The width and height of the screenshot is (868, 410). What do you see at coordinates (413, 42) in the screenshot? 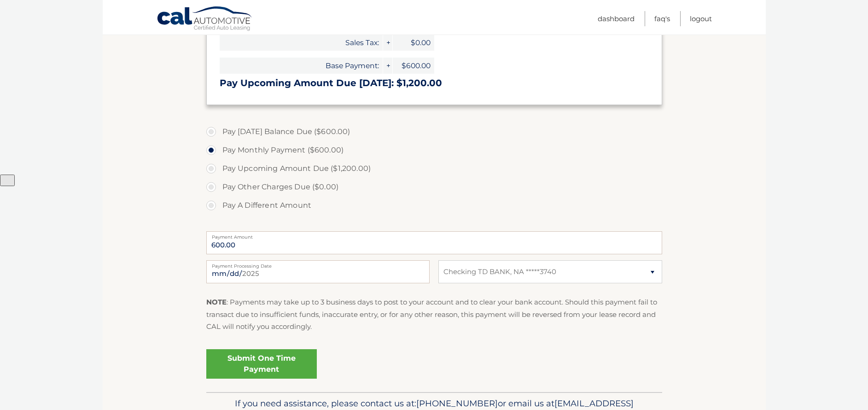
I see `span: $0.00` at bounding box center [413, 42].